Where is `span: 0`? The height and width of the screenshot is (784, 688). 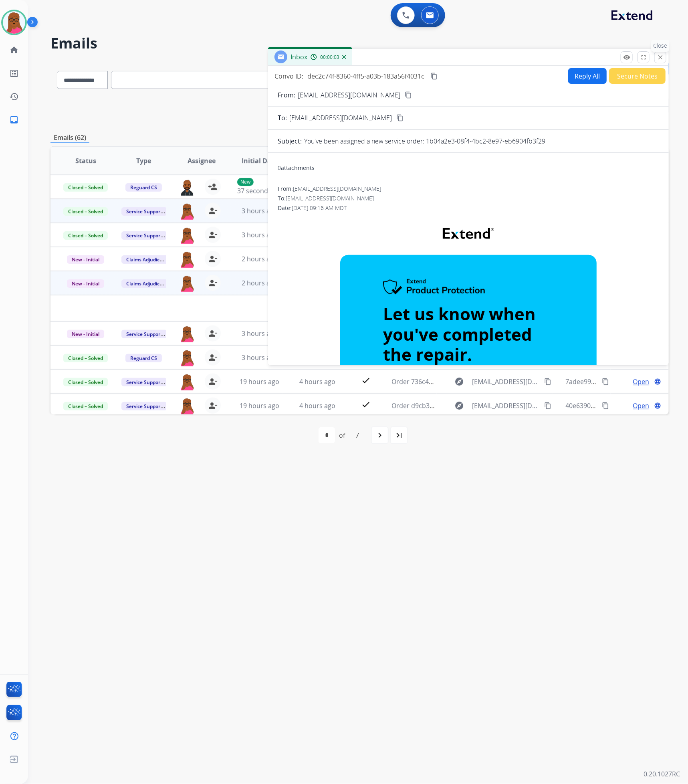 span: 0 is located at coordinates (279, 167).